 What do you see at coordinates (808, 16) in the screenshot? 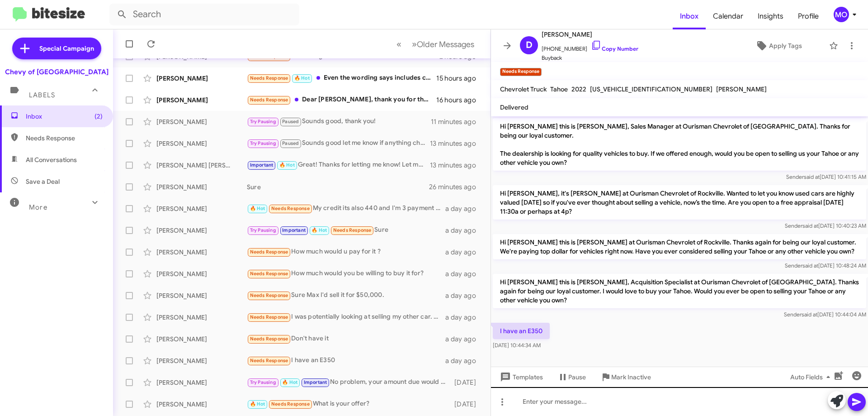
I see `span: Profile` at bounding box center [808, 16].